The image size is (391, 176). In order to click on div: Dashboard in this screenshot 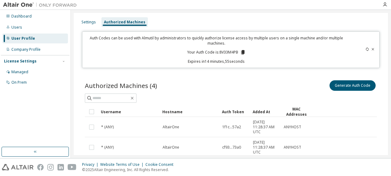, I will do `click(22, 16)`.